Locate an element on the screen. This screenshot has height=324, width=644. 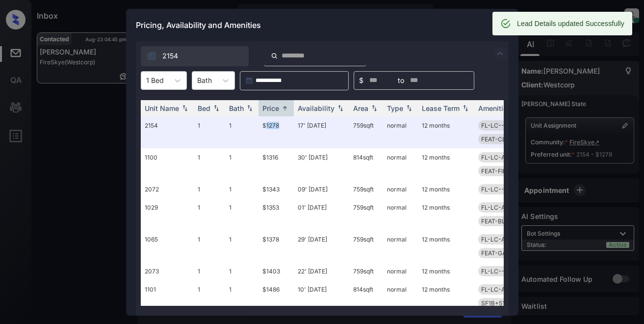
td: $1343 is located at coordinates (276, 189).